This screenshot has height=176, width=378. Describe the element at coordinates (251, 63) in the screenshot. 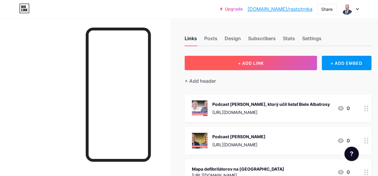

I see `button: + ADD LINK` at that location.